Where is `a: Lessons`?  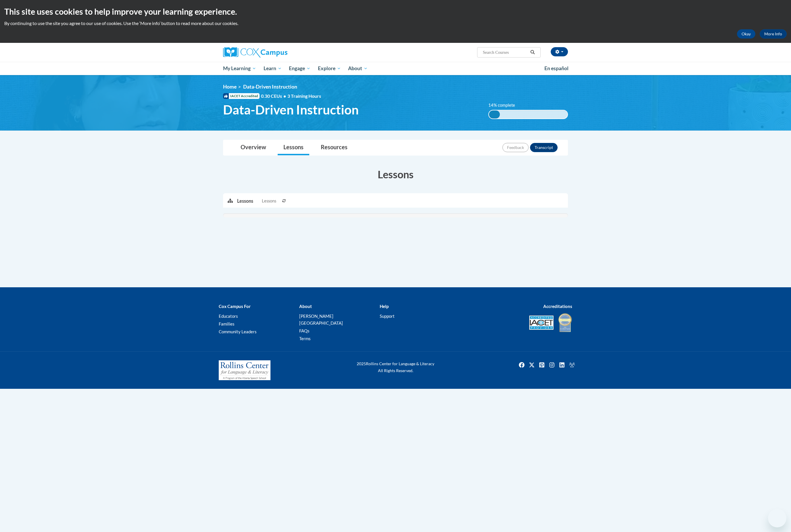 a: Lessons is located at coordinates (293, 147).